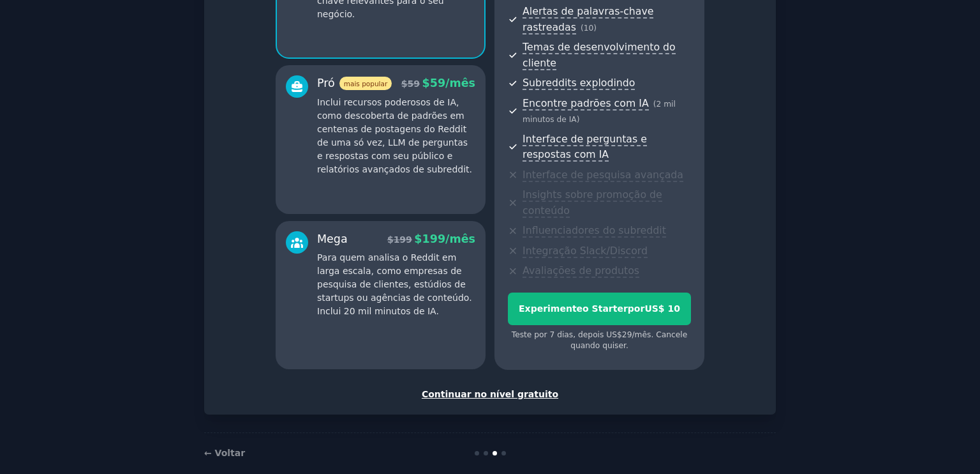 The height and width of the screenshot is (474, 980). Describe the element at coordinates (594, 230) in the screenshot. I see `font: Influenciadores do subreddit` at that location.